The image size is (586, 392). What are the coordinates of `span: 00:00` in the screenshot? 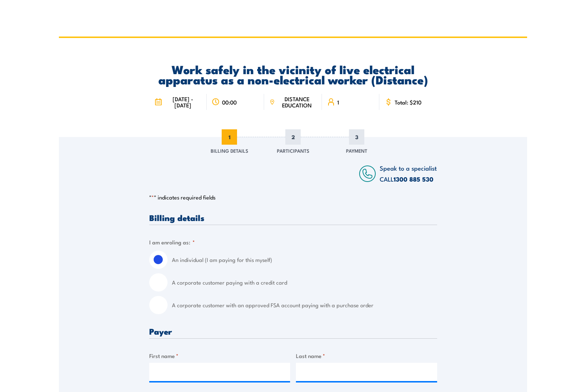 It's located at (229, 102).